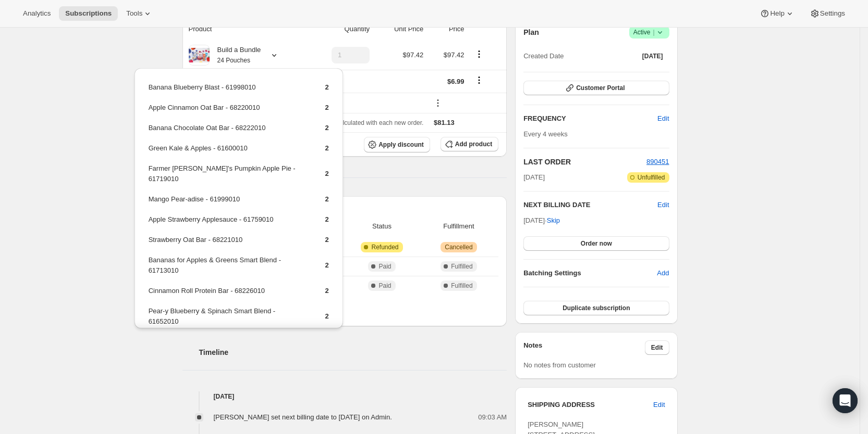 This screenshot has width=868, height=434. I want to click on td: Bananas for Apples & Greens Smart Blend - 61713010, so click(228, 269).